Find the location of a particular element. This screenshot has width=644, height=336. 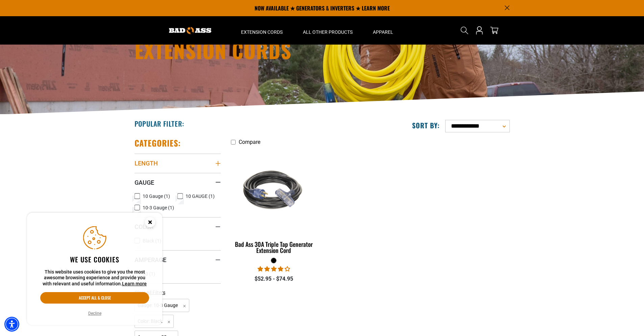

label: Sort by: is located at coordinates (426, 125).